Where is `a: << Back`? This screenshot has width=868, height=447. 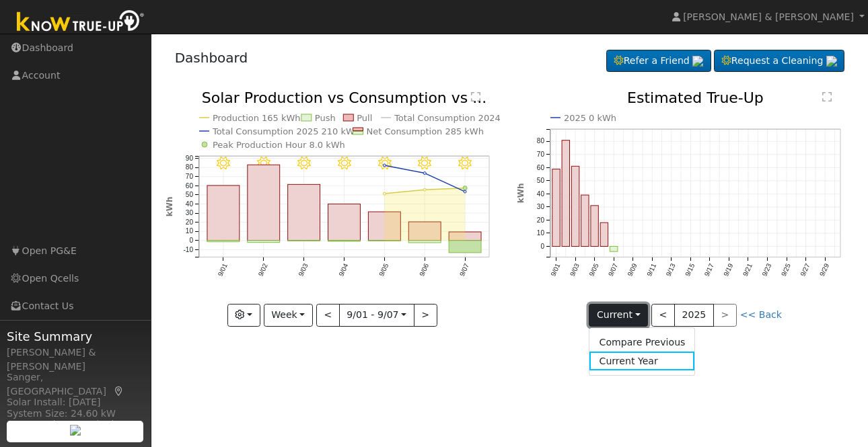
a: << Back is located at coordinates (761, 315).